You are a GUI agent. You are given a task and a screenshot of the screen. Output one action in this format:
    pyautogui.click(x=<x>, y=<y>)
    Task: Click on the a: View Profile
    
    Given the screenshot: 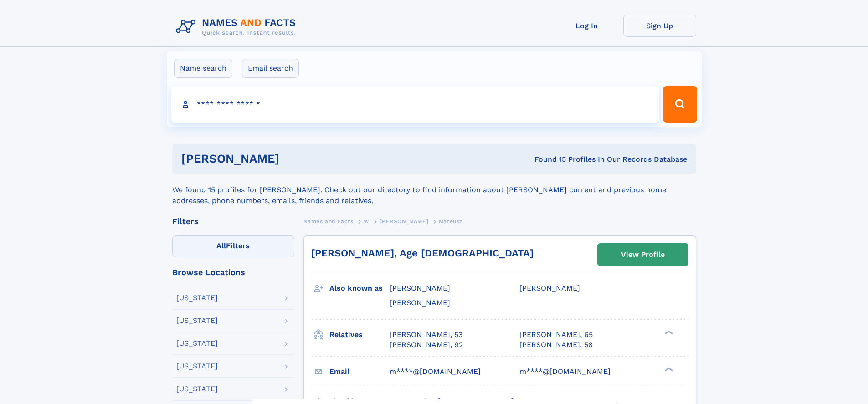 What is the action you would take?
    pyautogui.click(x=643, y=255)
    